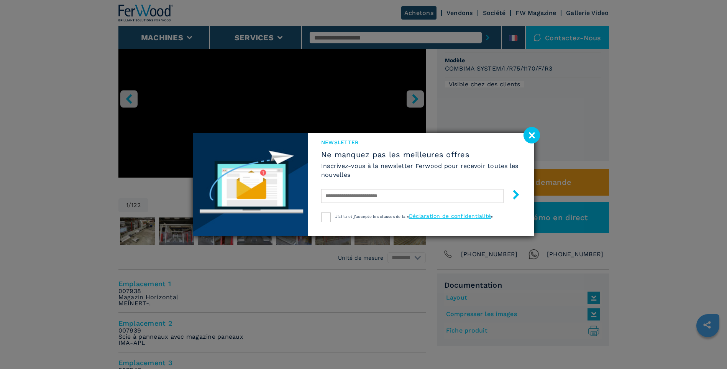 The image size is (727, 369). I want to click on span: Déclaration de confidentialité, so click(450, 216).